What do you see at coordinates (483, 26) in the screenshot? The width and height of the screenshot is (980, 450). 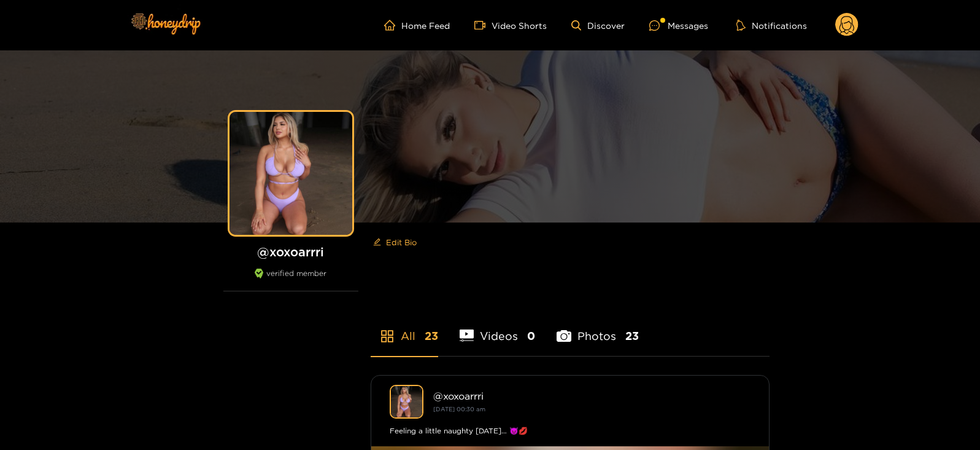 I see `span: video-camera` at bounding box center [483, 26].